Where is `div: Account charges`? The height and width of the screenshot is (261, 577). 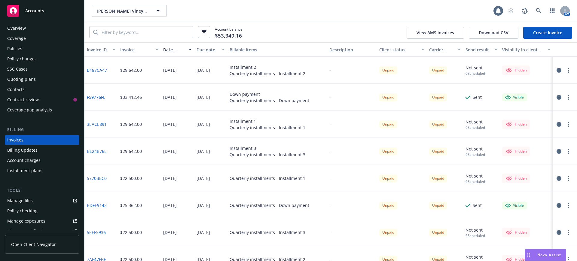 div: Account charges is located at coordinates (24, 160).